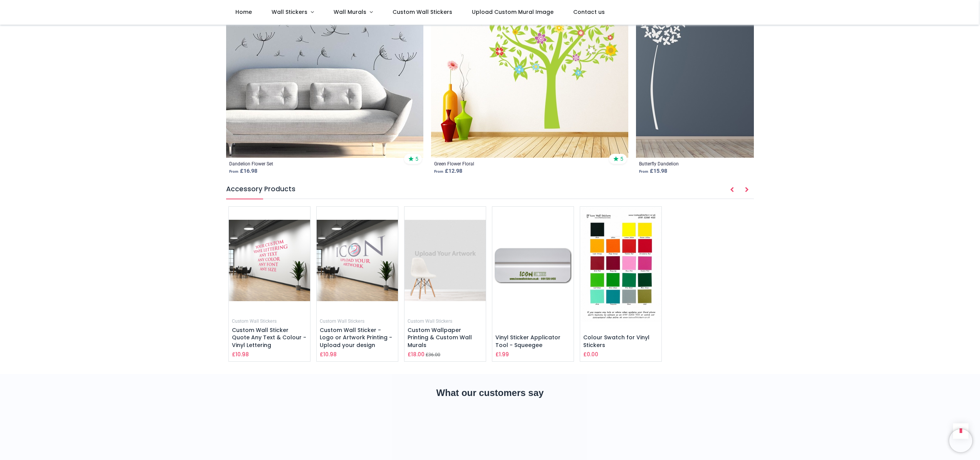 The height and width of the screenshot is (460, 980). I want to click on a: Butterfly Dandelion, so click(658, 164).